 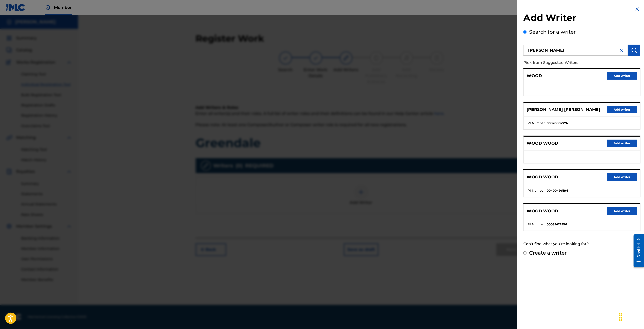 I want to click on strong: 00400496194, so click(x=557, y=190).